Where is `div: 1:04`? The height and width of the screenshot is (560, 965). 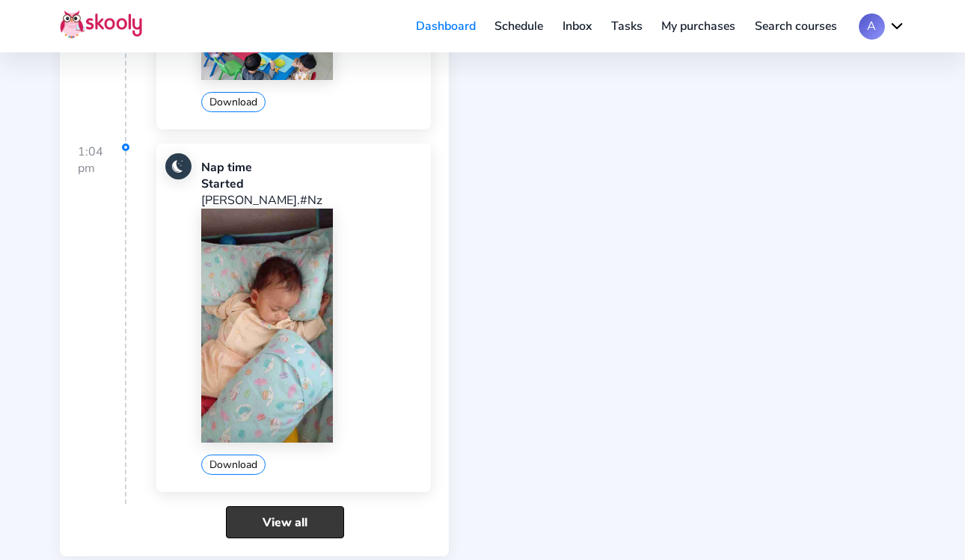
div: 1:04 is located at coordinates (102, 324).